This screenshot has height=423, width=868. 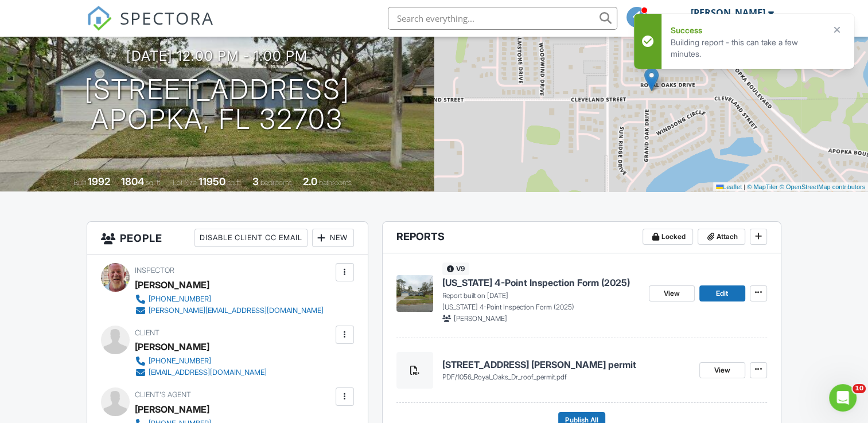 What do you see at coordinates (310, 181) in the screenshot?
I see `div: 2.0` at bounding box center [310, 181].